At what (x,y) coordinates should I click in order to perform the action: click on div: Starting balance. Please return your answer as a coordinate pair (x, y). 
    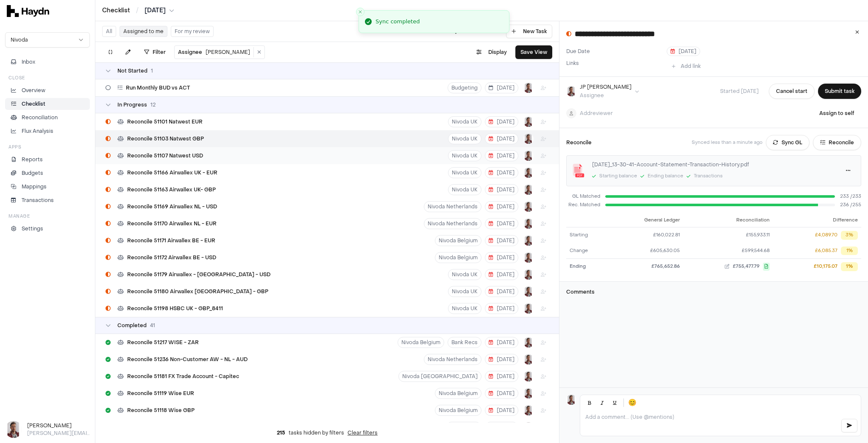
    Looking at the image, I should click on (618, 176).